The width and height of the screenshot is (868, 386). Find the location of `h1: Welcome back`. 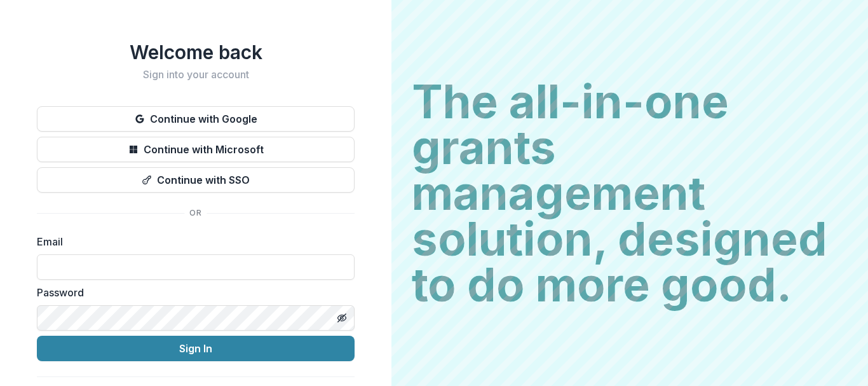

h1: Welcome back is located at coordinates (196, 53).